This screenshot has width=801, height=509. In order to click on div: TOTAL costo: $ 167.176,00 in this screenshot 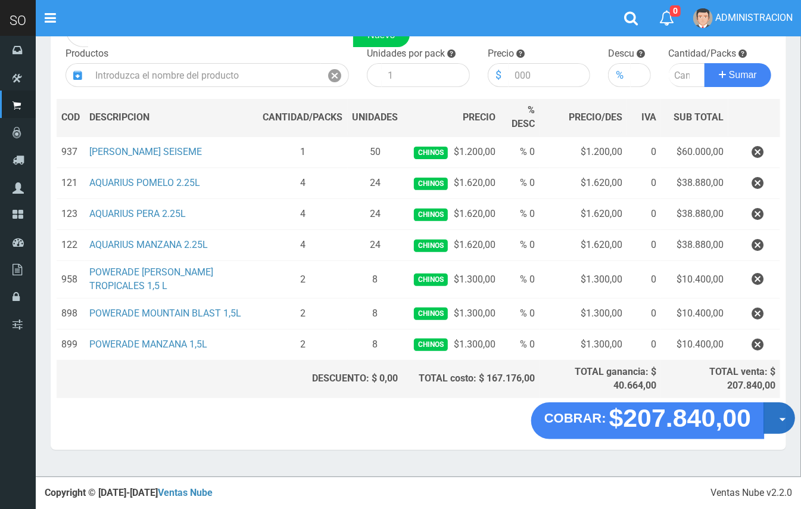, I will do `click(472, 378)`.